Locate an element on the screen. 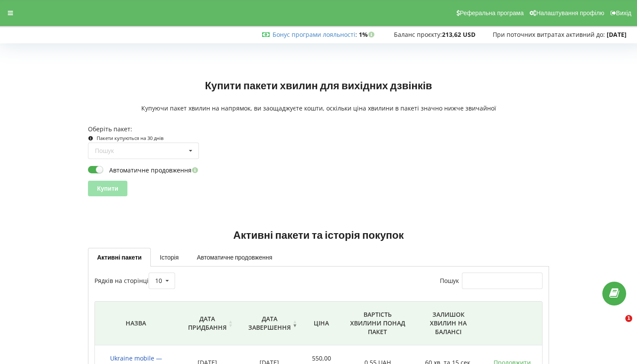 This screenshot has height=364, width=637. label: Автоматичне продовження is located at coordinates (144, 169).